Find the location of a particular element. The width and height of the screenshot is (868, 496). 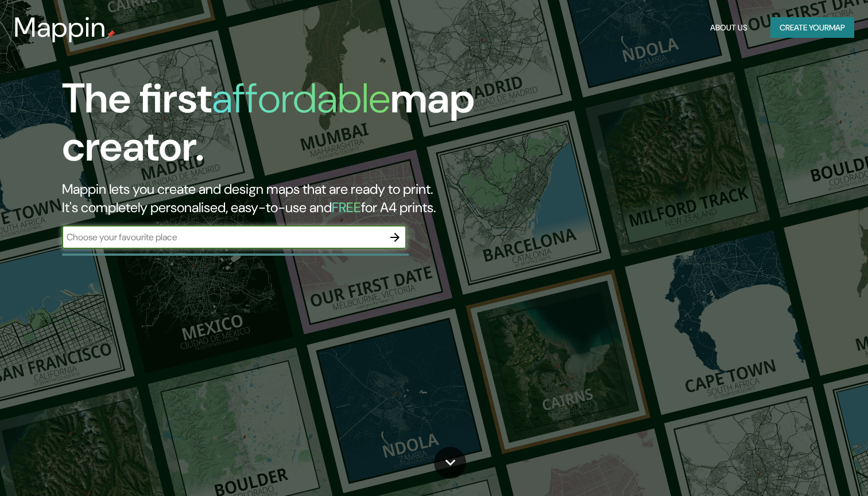

h1: The first map creator. is located at coordinates (279, 128).